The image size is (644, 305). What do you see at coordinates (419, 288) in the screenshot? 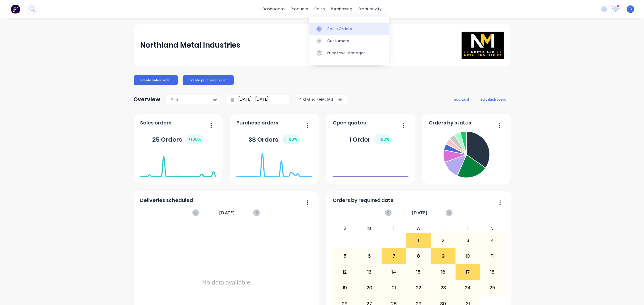
I see `div: 22` at bounding box center [419, 288].